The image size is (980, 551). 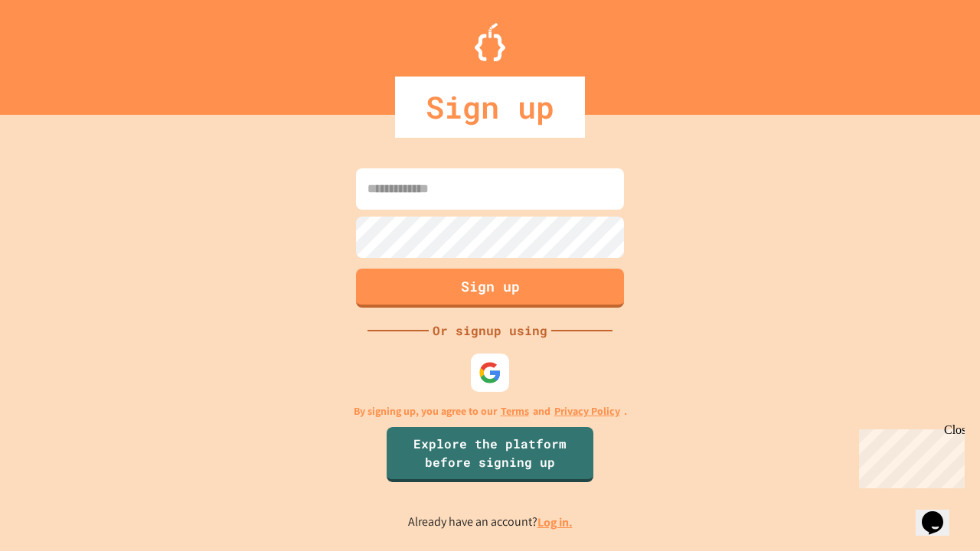 What do you see at coordinates (490, 288) in the screenshot?
I see `button: Sign up` at bounding box center [490, 288].